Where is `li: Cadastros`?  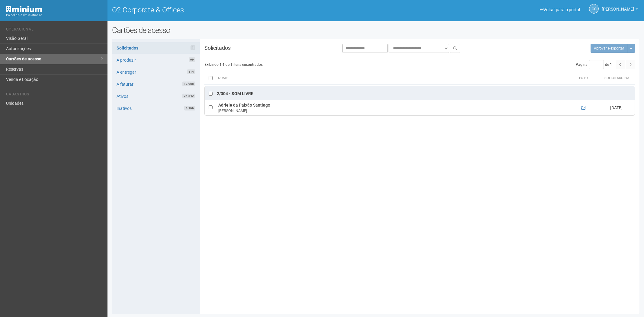 li: Cadastros is located at coordinates (54, 95).